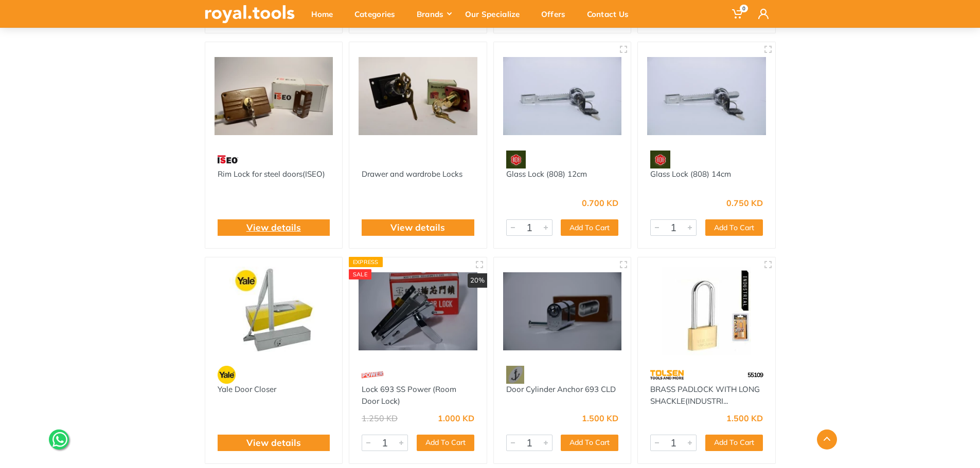  Describe the element at coordinates (366, 262) in the screenshot. I see `div: Express` at that location.